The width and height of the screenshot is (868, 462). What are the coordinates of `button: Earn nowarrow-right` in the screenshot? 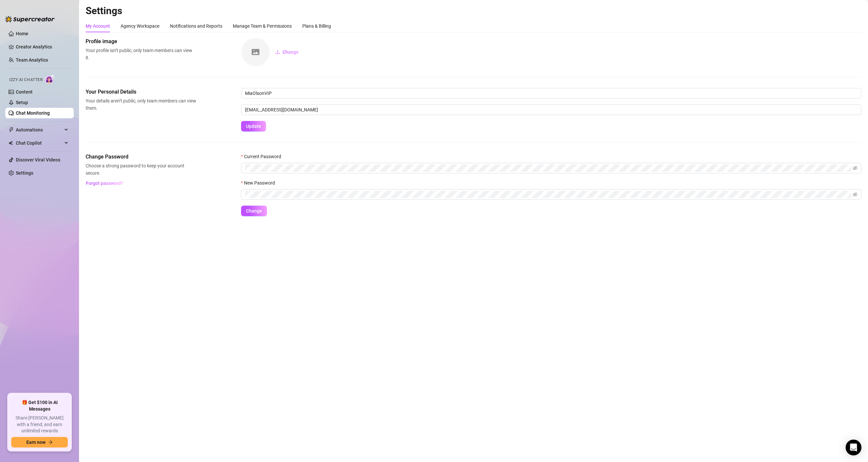 It's located at (40, 442).